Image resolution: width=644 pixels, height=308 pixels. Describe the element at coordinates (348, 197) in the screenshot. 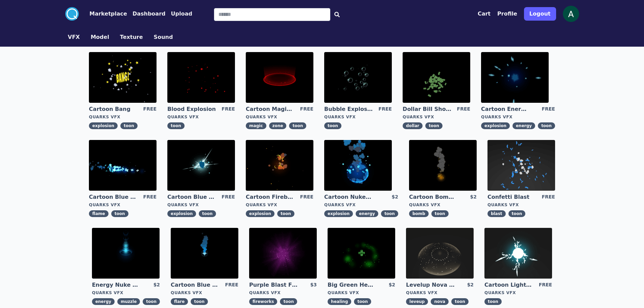

I see `a: Cartoon Nuke Energy Explosion` at that location.